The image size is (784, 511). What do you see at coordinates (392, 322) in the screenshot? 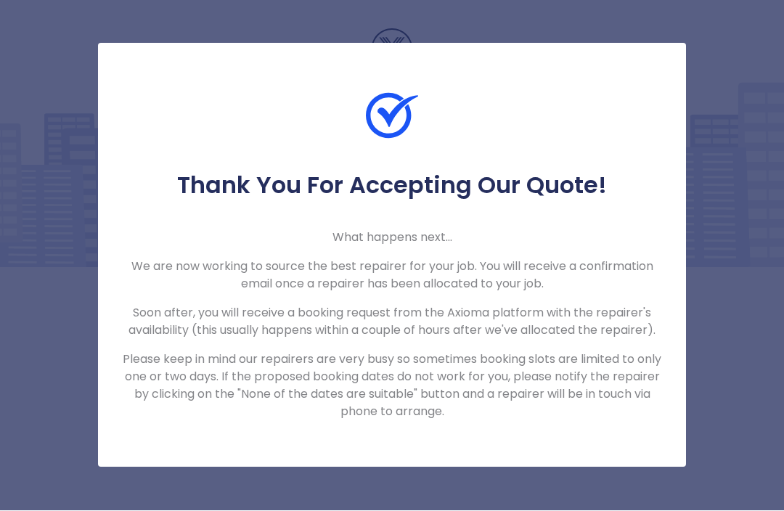
I see `p: Soon after, you will receive a booking request from the Axioma platform with the repairer's avail...` at bounding box center [392, 322].